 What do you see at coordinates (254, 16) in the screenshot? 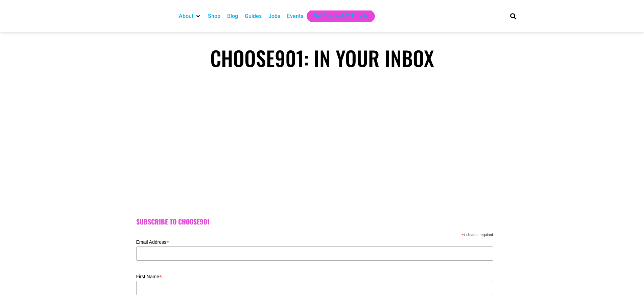
I see `div: Guides` at bounding box center [254, 16].